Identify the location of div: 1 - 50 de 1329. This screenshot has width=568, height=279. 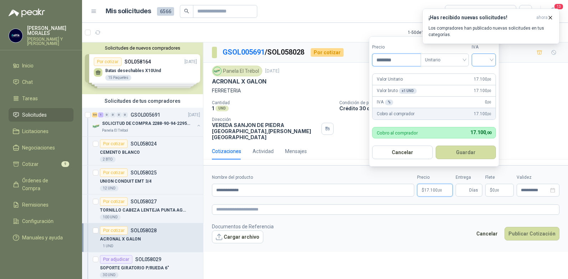
(431, 32).